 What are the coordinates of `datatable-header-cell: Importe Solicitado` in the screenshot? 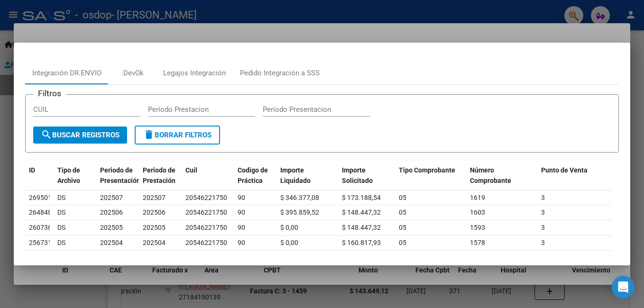 It's located at (366, 181).